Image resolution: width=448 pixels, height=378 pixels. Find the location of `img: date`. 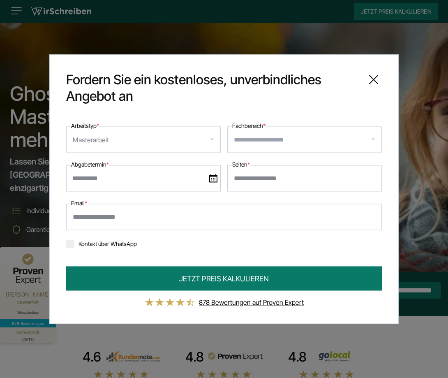

img: date is located at coordinates (213, 178).